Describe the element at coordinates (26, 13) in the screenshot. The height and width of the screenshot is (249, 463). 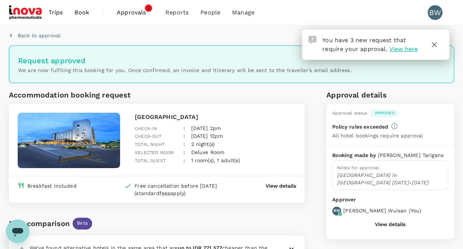
I see `img: iNova Pharmaceuticals` at that location.